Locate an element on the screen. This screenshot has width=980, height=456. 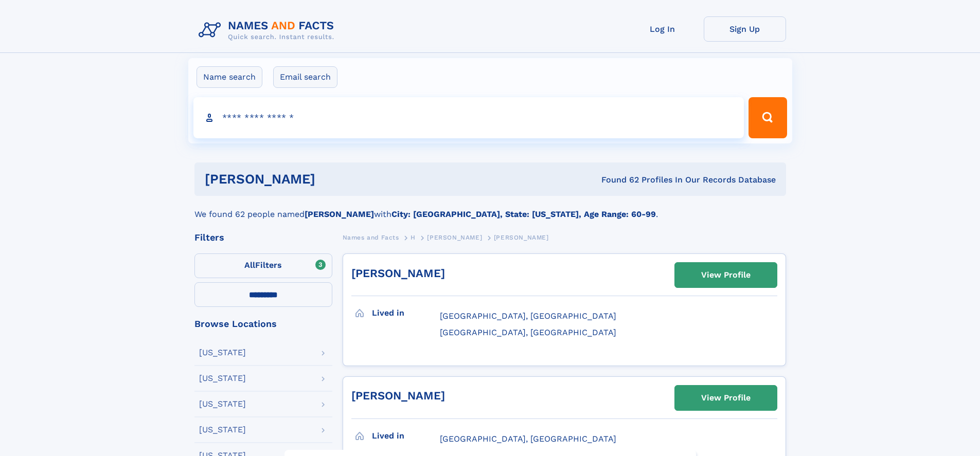
img: Logo Names and Facts is located at coordinates (269, 30).